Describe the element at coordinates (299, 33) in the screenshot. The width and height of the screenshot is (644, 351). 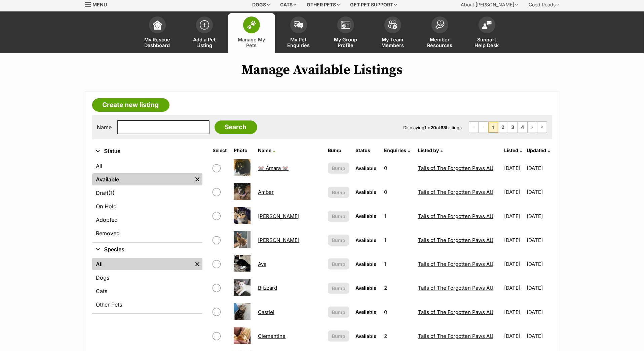
I see `a: My Pet Enquiries` at that location.